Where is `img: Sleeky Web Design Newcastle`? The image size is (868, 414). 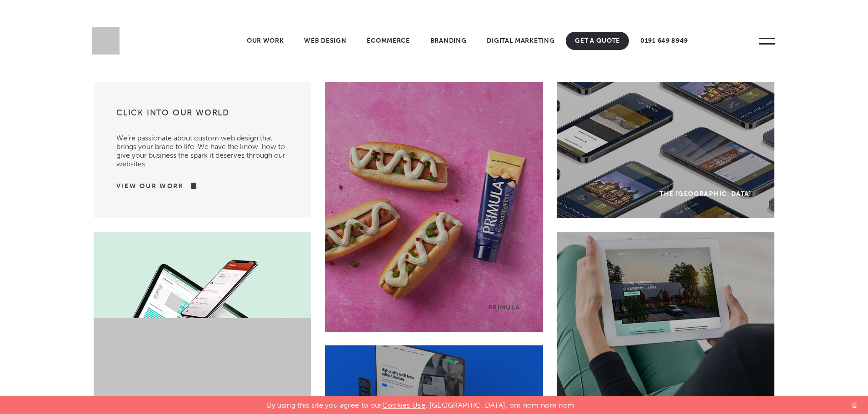
img: Sleeky Web Design Newcastle is located at coordinates (106, 41).